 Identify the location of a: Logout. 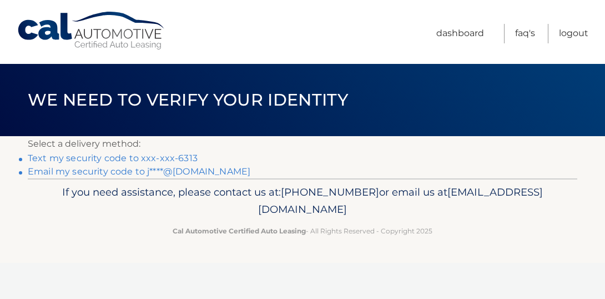
(573, 33).